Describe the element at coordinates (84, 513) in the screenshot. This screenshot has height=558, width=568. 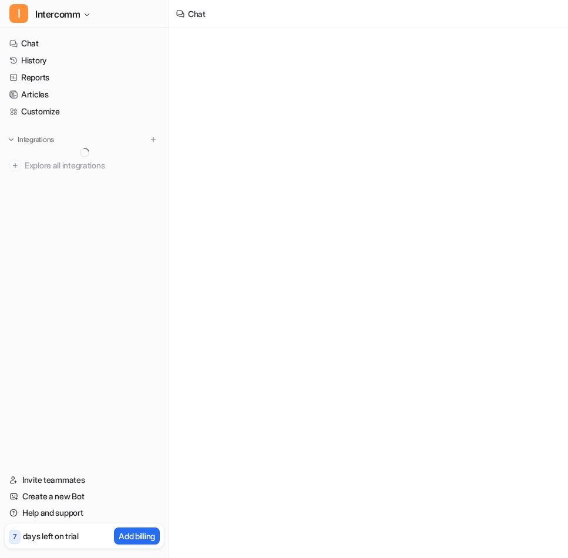
I see `a: Help and support` at that location.